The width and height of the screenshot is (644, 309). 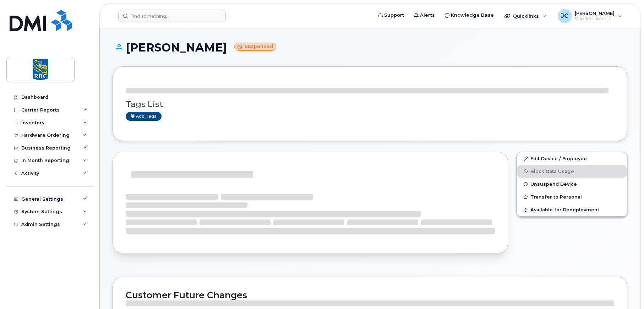 I want to click on button: Transfer to Personal, so click(x=572, y=197).